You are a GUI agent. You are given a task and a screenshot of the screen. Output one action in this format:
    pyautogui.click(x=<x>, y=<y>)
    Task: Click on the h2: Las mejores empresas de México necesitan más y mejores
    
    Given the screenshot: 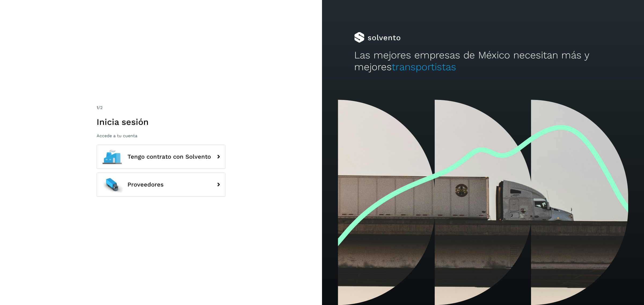 What is the action you would take?
    pyautogui.click(x=483, y=61)
    